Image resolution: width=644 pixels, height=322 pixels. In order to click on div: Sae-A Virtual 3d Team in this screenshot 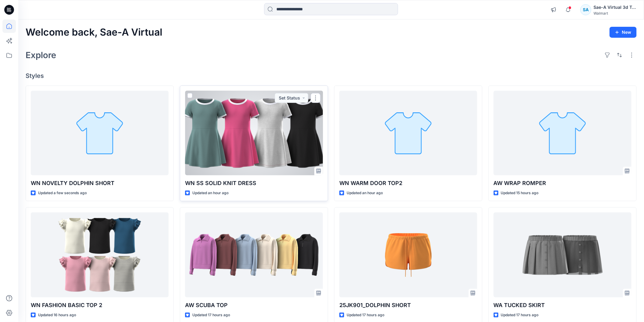, I will do `click(615, 8)`.